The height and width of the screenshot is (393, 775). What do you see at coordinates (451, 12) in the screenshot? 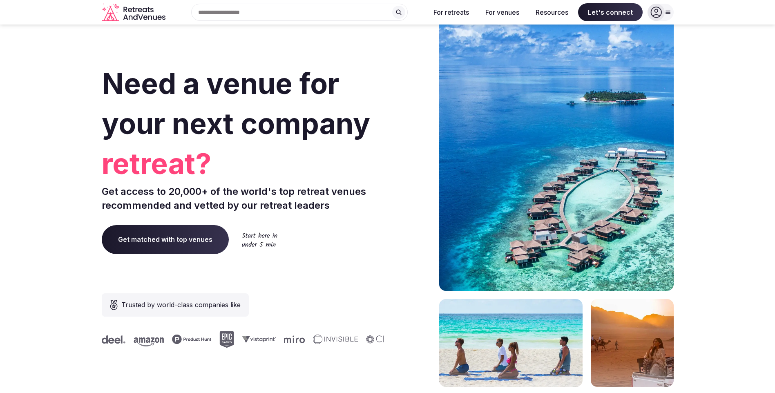
I see `button: For retreats` at bounding box center [451, 12].